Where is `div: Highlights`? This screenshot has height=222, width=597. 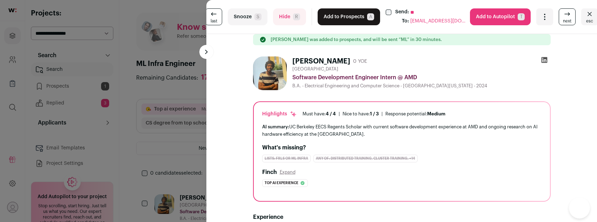 div: Highlights is located at coordinates (279, 114).